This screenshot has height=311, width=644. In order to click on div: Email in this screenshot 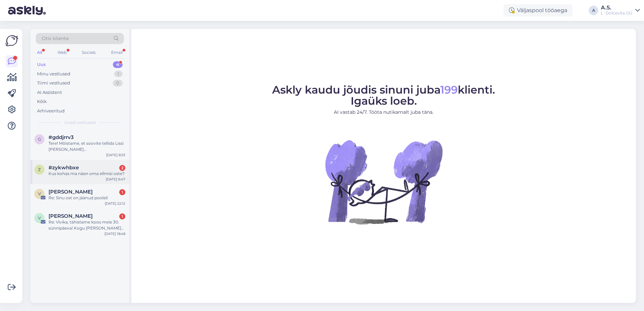, I will do `click(117, 52)`.